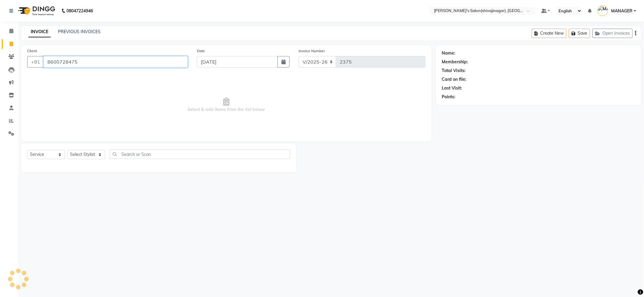 The image size is (644, 297). What do you see at coordinates (455, 62) in the screenshot?
I see `div: Membership:` at bounding box center [455, 62].